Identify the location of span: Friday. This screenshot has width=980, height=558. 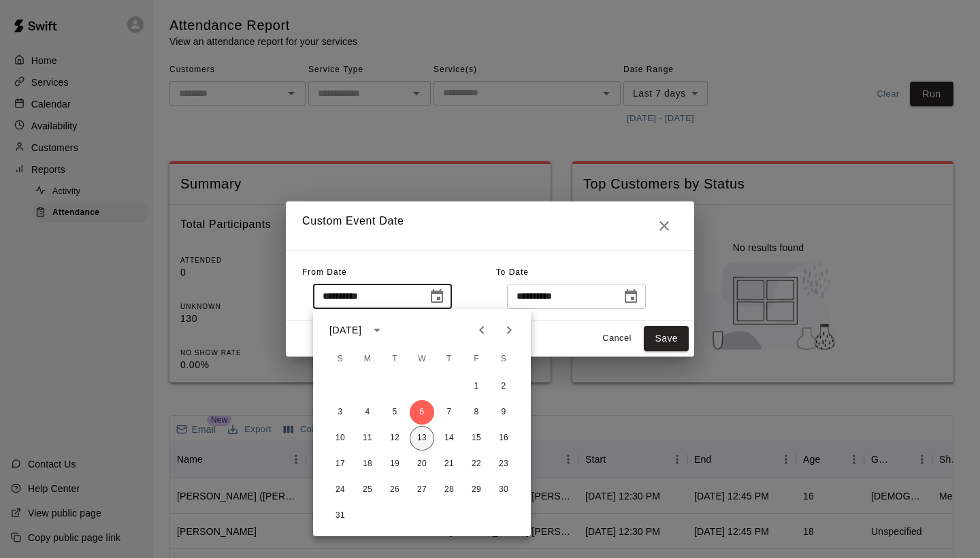
(476, 359).